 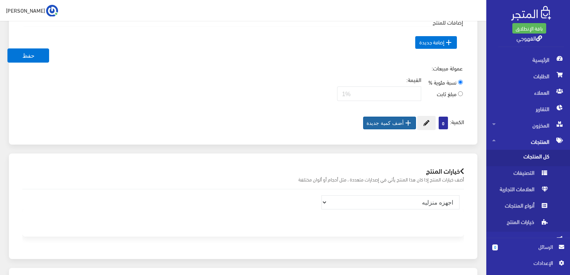 What do you see at coordinates (28, 55) in the screenshot?
I see `button: حفظ` at bounding box center [28, 55].